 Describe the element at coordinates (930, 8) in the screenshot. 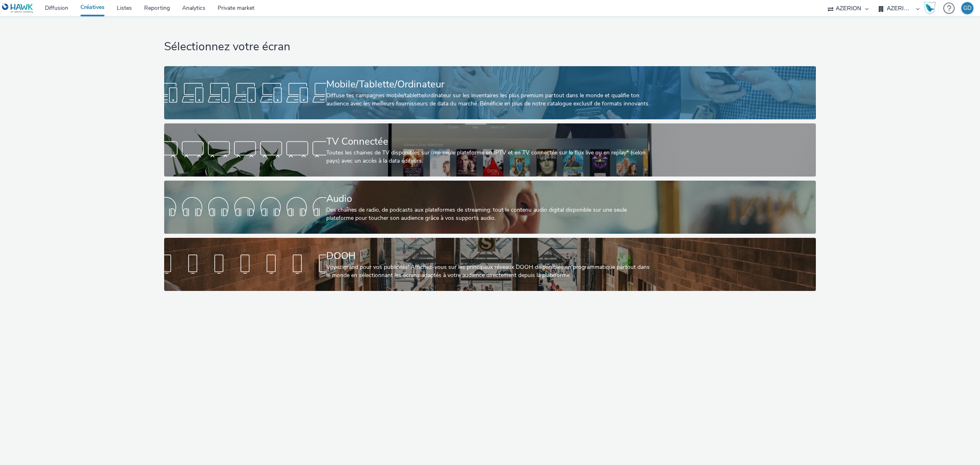

I see `div: Hawk Academy` at that location.